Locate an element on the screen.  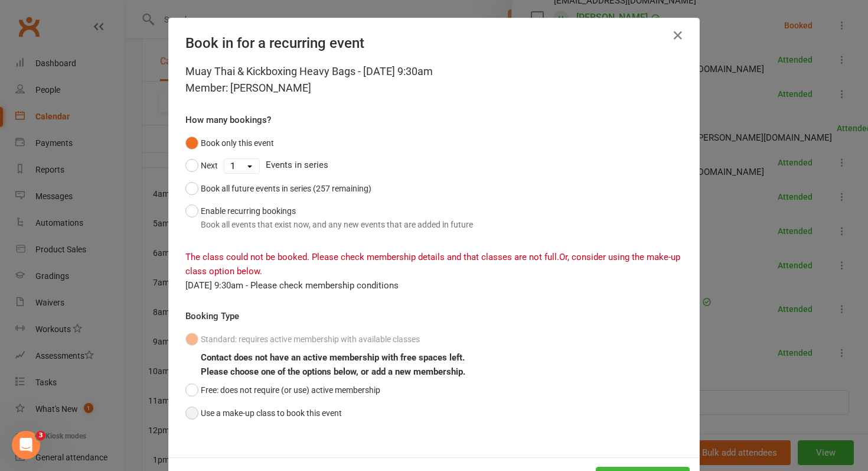
b: Please choose one of the options below, or add a new membership. is located at coordinates (333, 371).